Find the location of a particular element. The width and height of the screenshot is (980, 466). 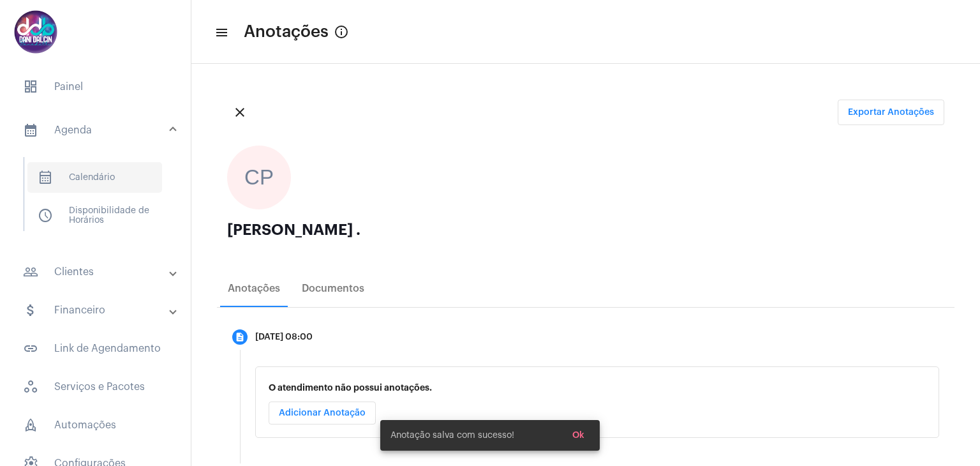

mat-expansion-panel-header: sidenav iconFinanceiro is located at coordinates (99, 310).